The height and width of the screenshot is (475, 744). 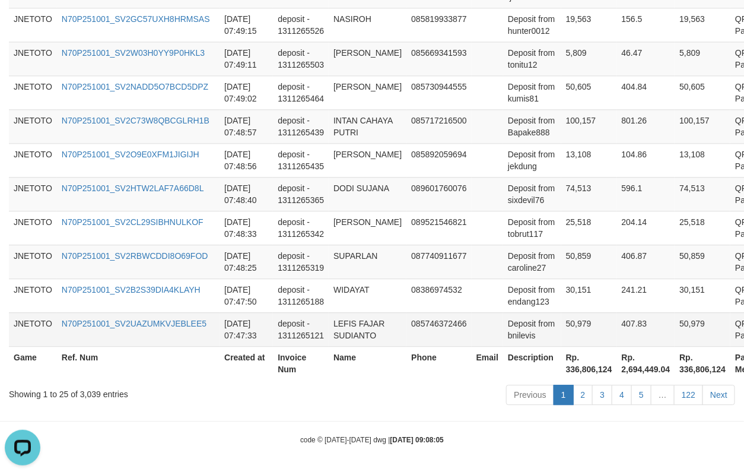 I want to click on td: 30,151, so click(x=703, y=295).